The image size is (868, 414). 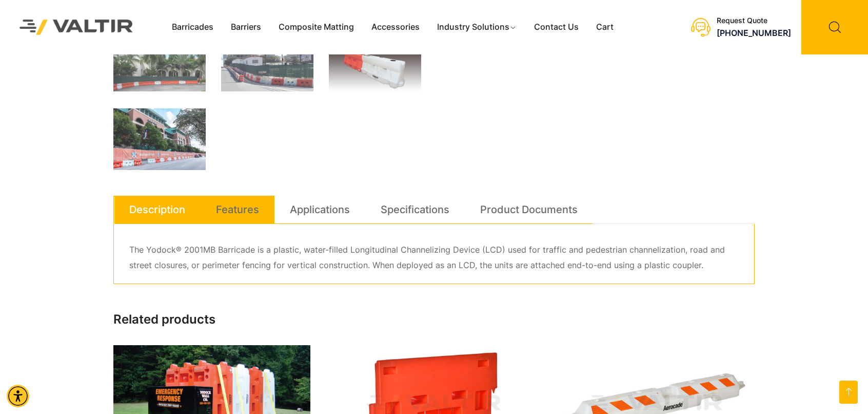 What do you see at coordinates (267, 65) in the screenshot?
I see `img: Construction site with traffic barriers, green fencing, and a street sign for Nueces St. in an ur...` at bounding box center [267, 65].